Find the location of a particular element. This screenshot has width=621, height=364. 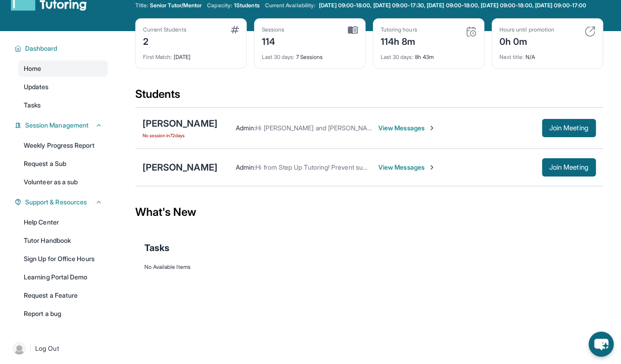

a: Home is located at coordinates (63, 69).